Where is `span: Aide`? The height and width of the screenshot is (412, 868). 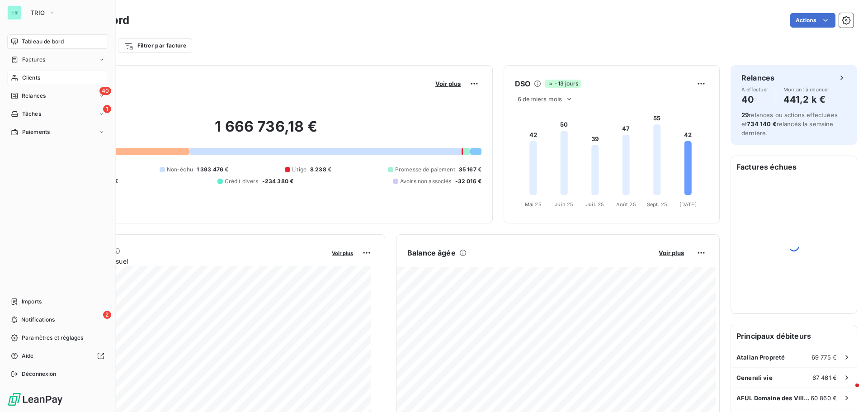
span: Aide is located at coordinates (28, 356).